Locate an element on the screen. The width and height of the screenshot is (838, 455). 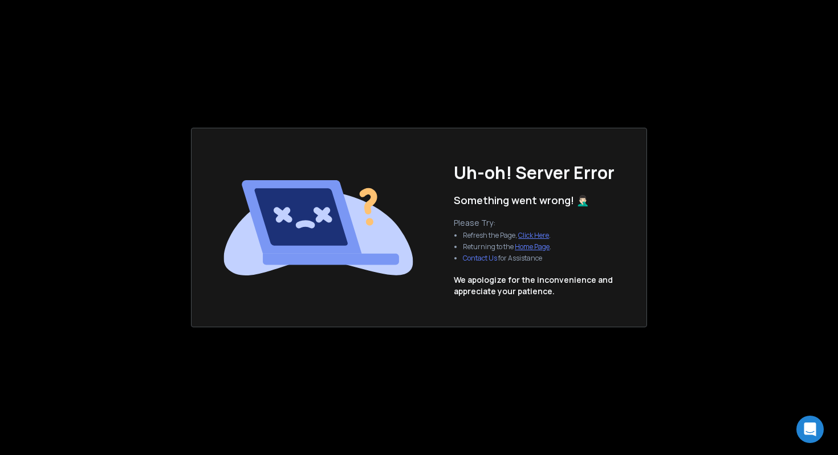
p: We apologize for the inconvenience and appreciate your patience. is located at coordinates (533, 286).